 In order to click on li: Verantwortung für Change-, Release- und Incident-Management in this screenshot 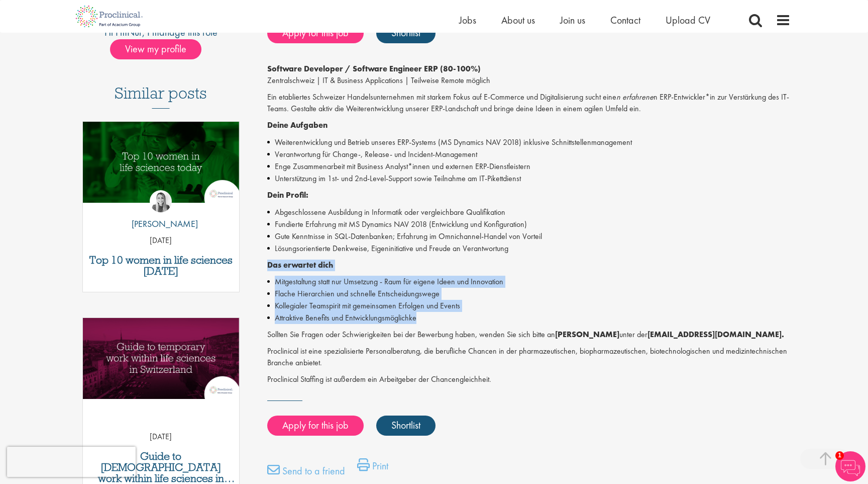, I will do `click(529, 155)`.